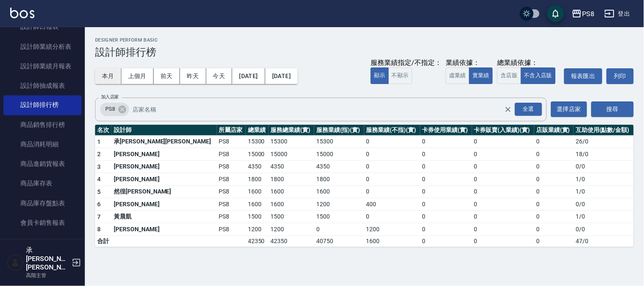 This screenshot has width=644, height=286. I want to click on label: 加入店家, so click(110, 97).